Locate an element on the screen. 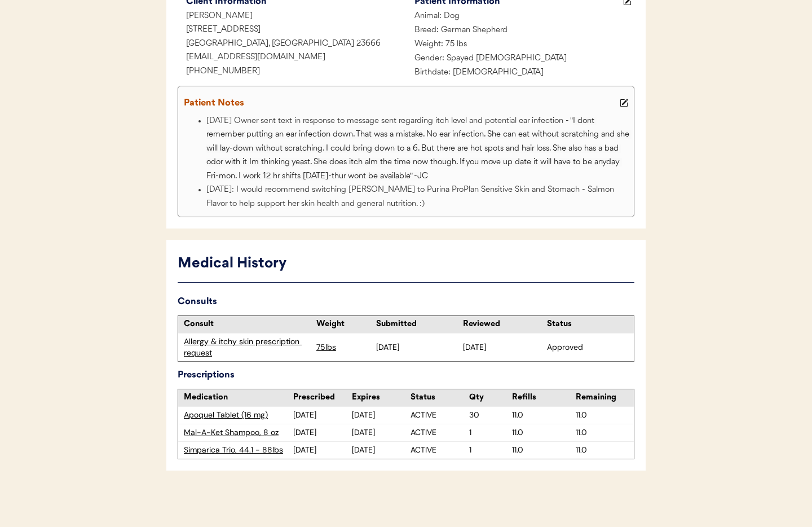 This screenshot has width=812, height=527. div: Remaining is located at coordinates (605, 397).